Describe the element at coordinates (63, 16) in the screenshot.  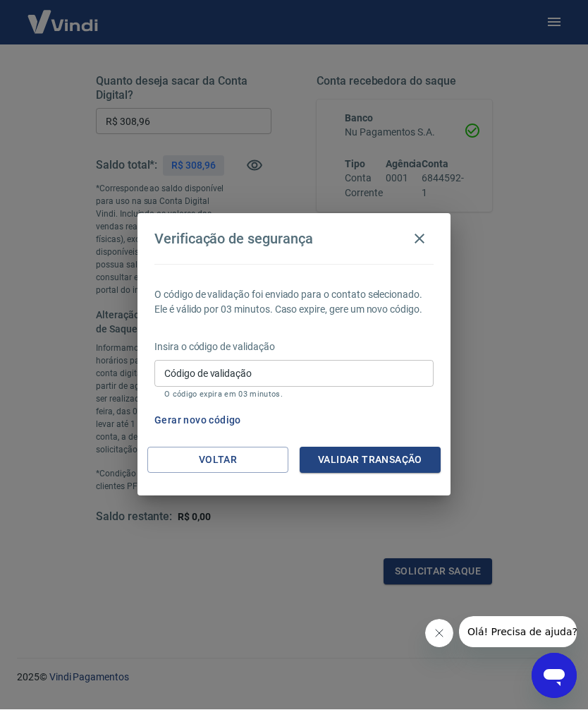
I see `span: Olá! Precisa de ajuda?` at that location.